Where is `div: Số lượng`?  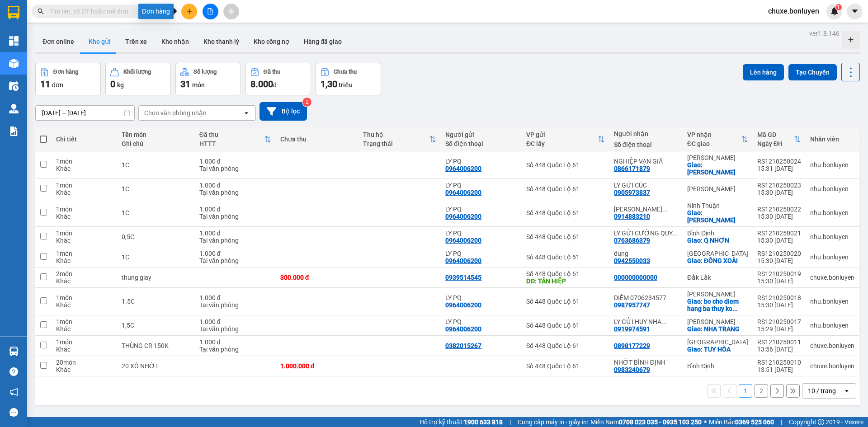 div: Số lượng is located at coordinates (205, 72).